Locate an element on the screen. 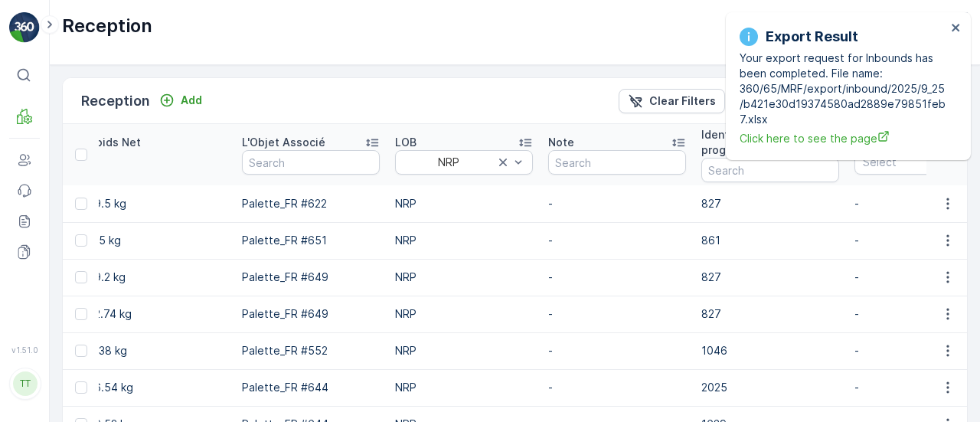 The image size is (980, 422). p: 16.54 kg is located at coordinates (158, 387).